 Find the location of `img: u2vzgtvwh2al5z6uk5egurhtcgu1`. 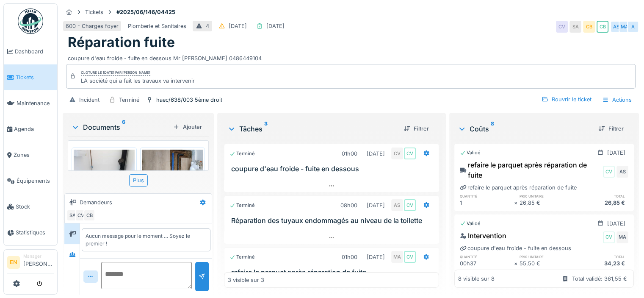

img: u2vzgtvwh2al5z6uk5egurhtcgu1 is located at coordinates (104, 190).